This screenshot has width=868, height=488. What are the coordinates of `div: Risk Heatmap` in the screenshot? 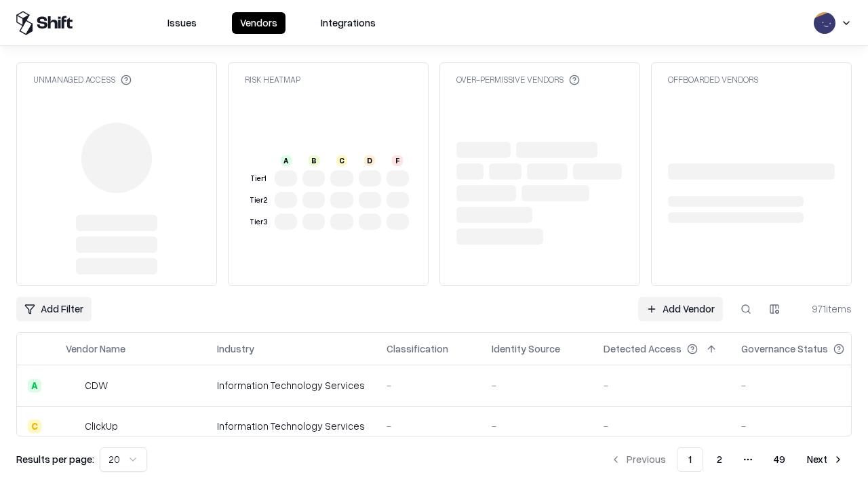 It's located at (273, 79).